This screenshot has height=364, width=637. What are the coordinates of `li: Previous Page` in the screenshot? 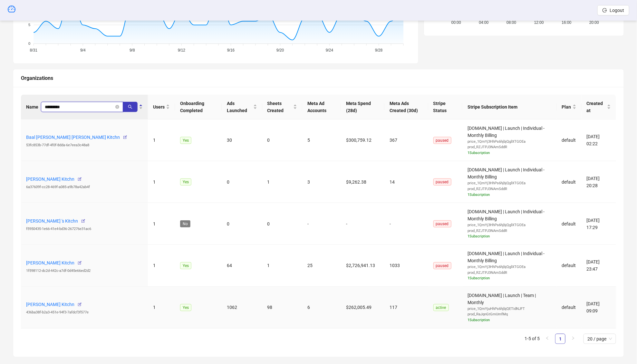 It's located at (547, 339).